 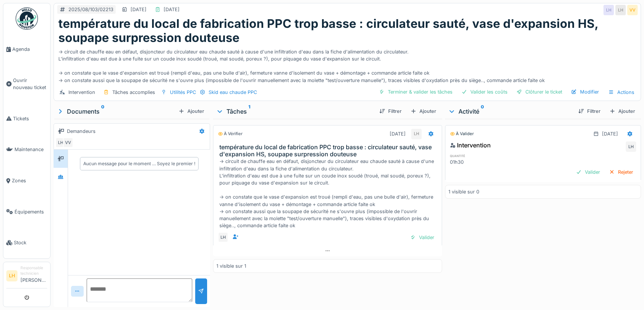 What do you see at coordinates (585, 91) in the screenshot?
I see `div: Modifier` at bounding box center [585, 91].